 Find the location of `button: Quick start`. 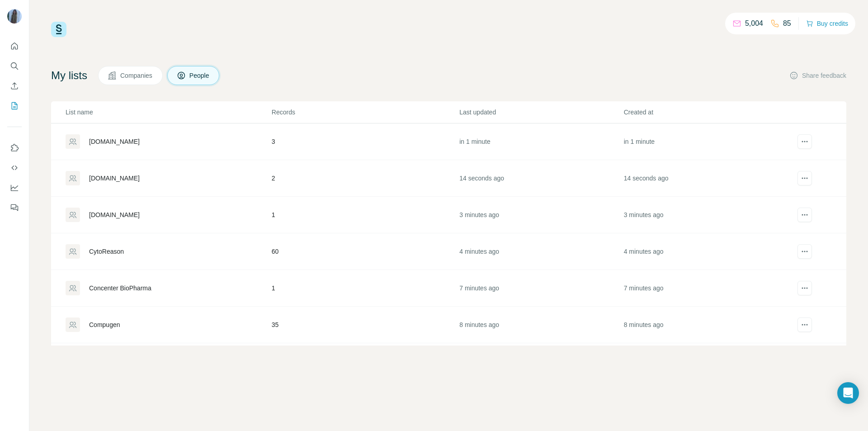

button: Quick start is located at coordinates (14, 46).